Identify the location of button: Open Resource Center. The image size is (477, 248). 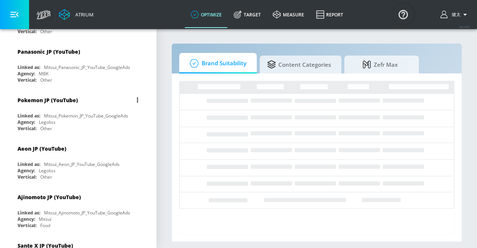
(403, 14).